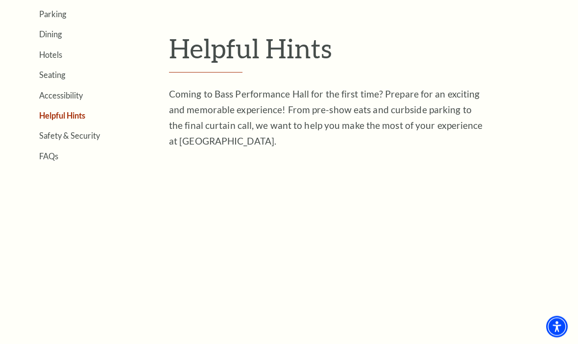 The width and height of the screenshot is (578, 344). I want to click on div: Accessibility Menu, so click(557, 327).